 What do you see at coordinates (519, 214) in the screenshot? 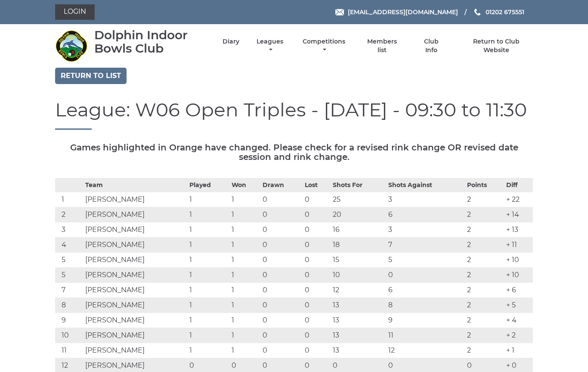
I see `td: + 14` at bounding box center [519, 214].